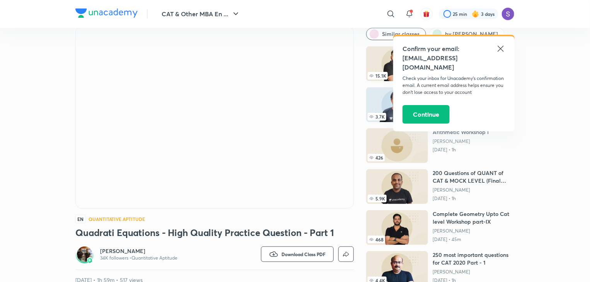  What do you see at coordinates (508, 14) in the screenshot?
I see `img: Sapara Premji` at bounding box center [508, 14].